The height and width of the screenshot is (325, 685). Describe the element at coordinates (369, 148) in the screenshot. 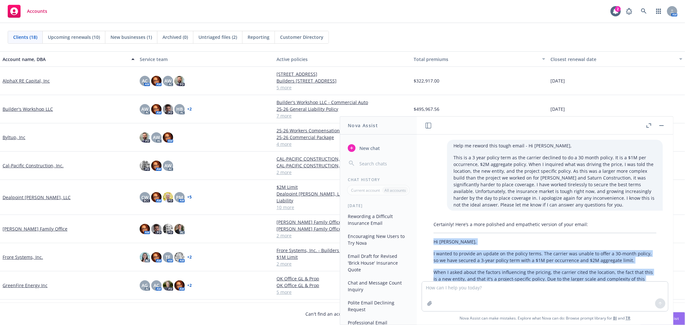

I see `span: New chat` at that location.